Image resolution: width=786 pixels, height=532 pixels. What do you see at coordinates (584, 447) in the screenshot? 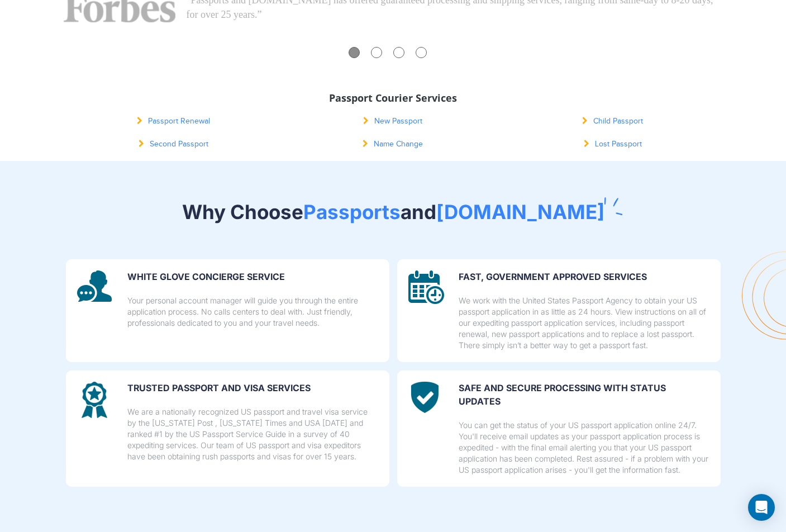
I see `p: You can get the status of your US passport application online 24/7. You'll receive email updates ...` at bounding box center [584, 447].